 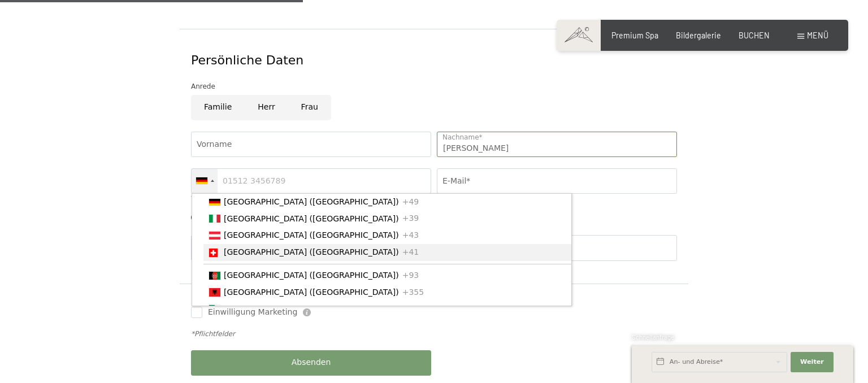 I want to click on div: *Pflichtfelder, so click(x=434, y=334).